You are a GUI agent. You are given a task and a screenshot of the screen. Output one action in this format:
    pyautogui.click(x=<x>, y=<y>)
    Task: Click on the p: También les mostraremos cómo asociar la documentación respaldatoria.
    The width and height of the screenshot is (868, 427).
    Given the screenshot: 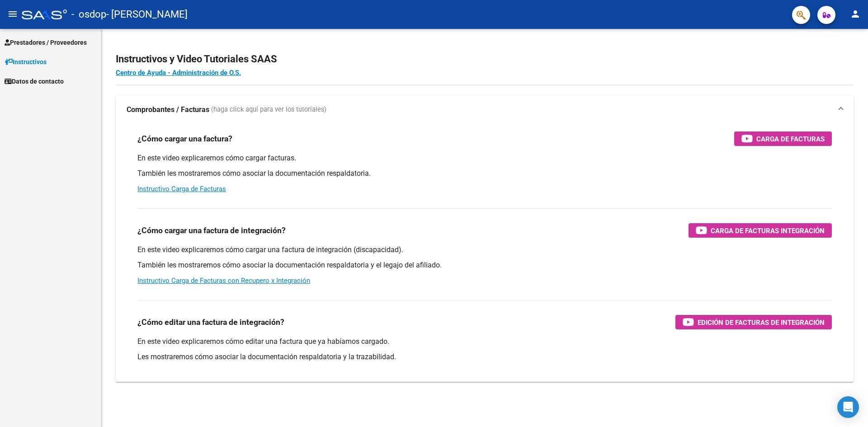 What is the action you would take?
    pyautogui.click(x=485, y=173)
    